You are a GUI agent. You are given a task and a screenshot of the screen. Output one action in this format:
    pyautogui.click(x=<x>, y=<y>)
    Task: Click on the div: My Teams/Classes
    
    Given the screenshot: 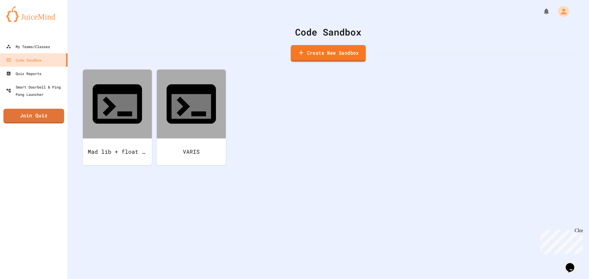 What is the action you would take?
    pyautogui.click(x=28, y=47)
    